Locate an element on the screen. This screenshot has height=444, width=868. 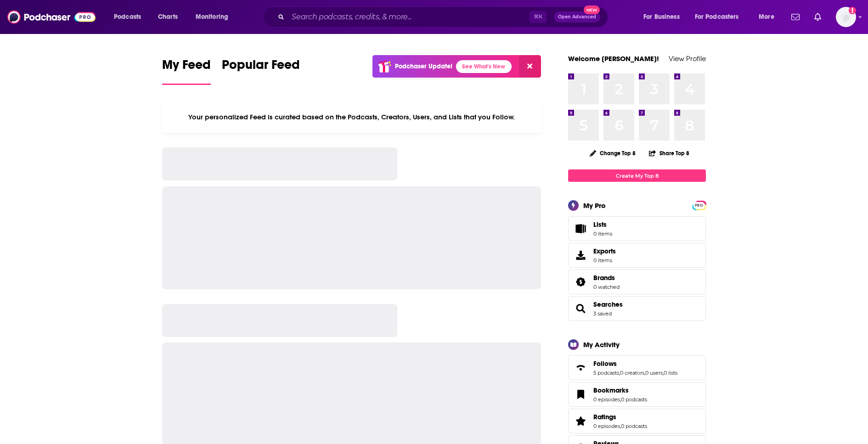
button: Change Top 8 is located at coordinates (613, 153).